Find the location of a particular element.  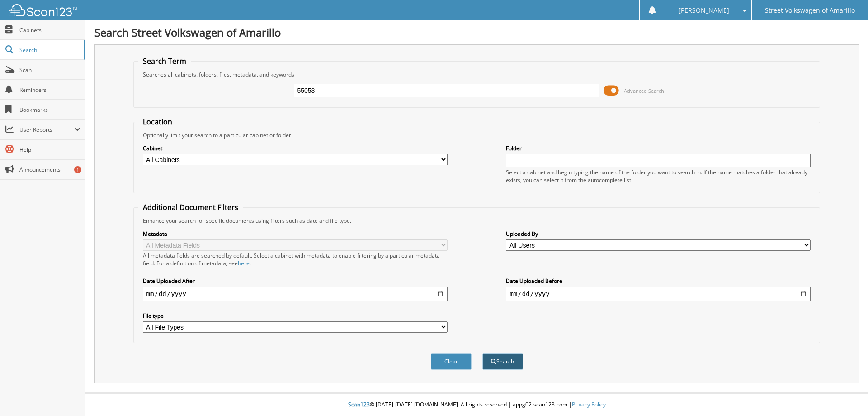

label: File type is located at coordinates (295, 315).